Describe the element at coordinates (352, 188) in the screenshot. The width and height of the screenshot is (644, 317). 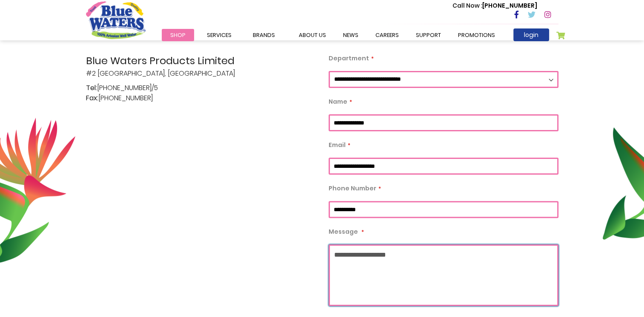
I see `span: Phone Number` at that location.